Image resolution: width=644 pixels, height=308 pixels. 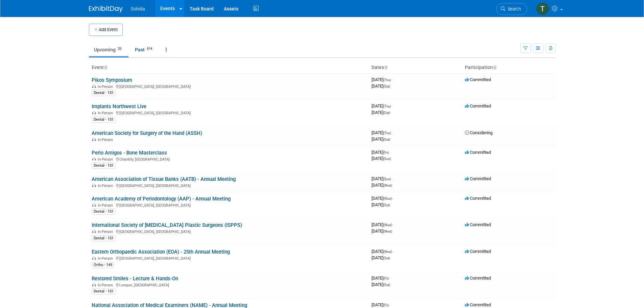 I want to click on img: Tyler Cunningham, so click(x=543, y=9).